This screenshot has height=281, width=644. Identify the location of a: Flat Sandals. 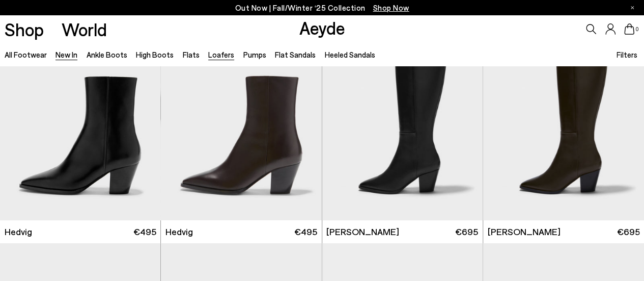
(296, 54).